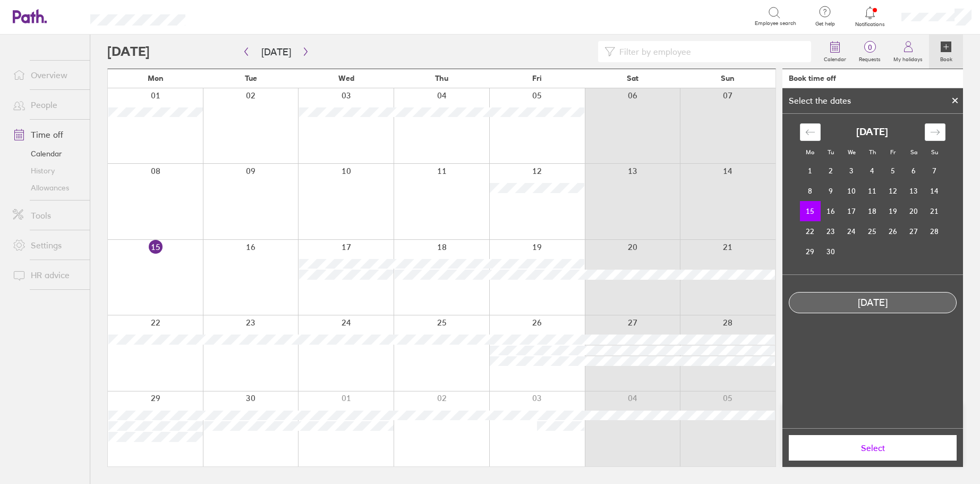 Image resolution: width=980 pixels, height=484 pixels. What do you see at coordinates (873, 448) in the screenshot?
I see `button: Select` at bounding box center [873, 448].